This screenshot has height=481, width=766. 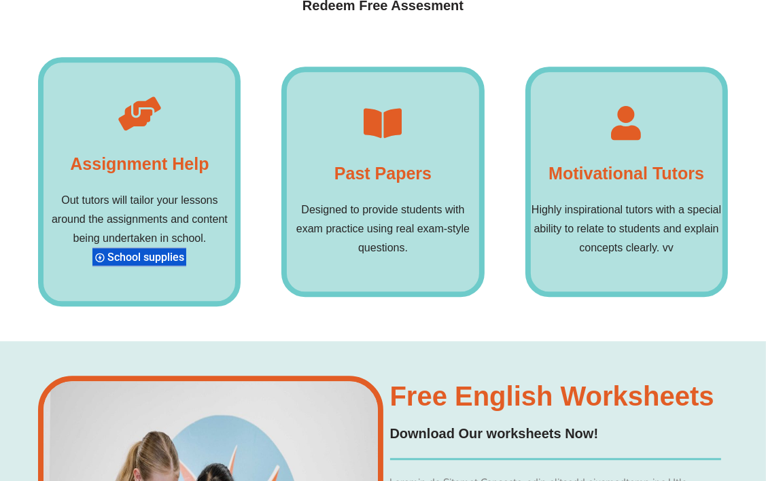 I want to click on div: School supplies, so click(x=139, y=257).